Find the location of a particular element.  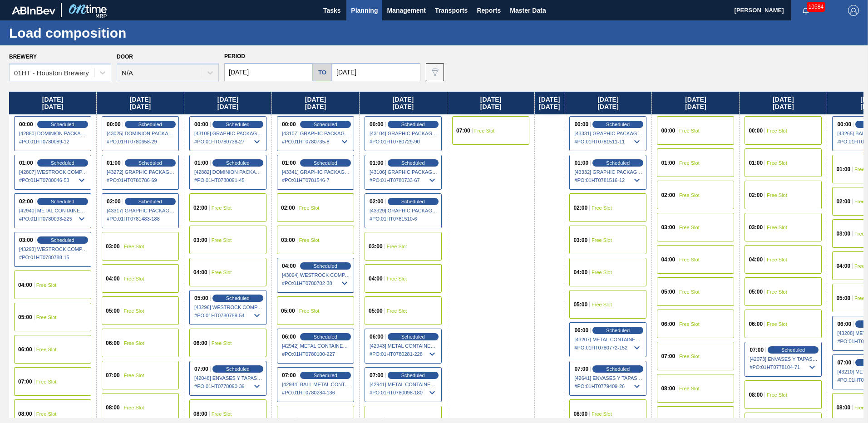

span: # PO : 01HT0780786-69 is located at coordinates (141, 180).